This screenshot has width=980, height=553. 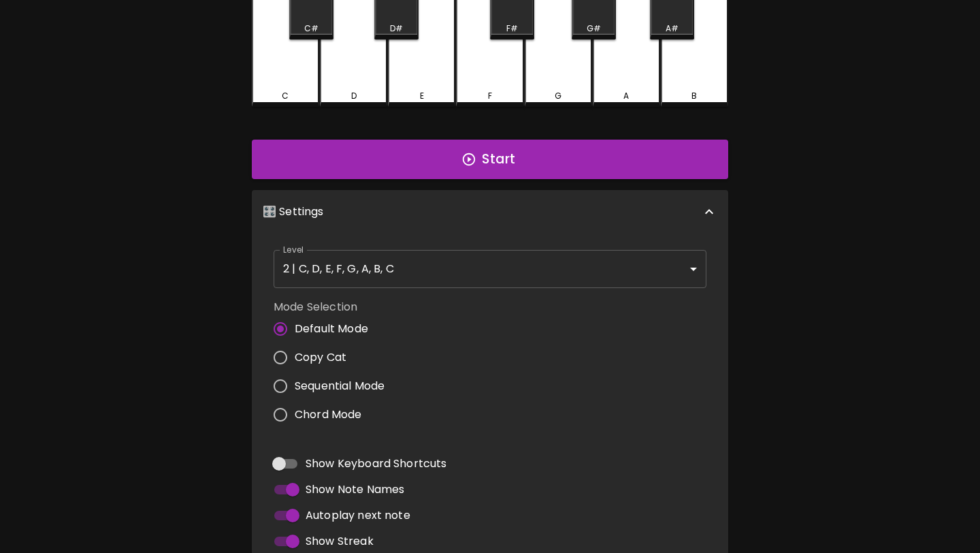 What do you see at coordinates (334, 307) in the screenshot?
I see `label: Mode Selection` at bounding box center [334, 307].